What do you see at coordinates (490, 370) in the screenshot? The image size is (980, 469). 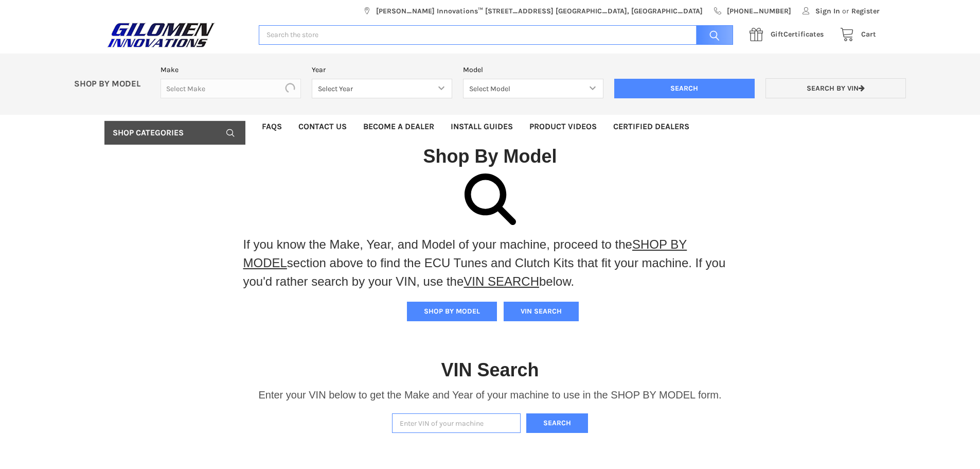 I see `h1: VIN Search` at bounding box center [490, 370].